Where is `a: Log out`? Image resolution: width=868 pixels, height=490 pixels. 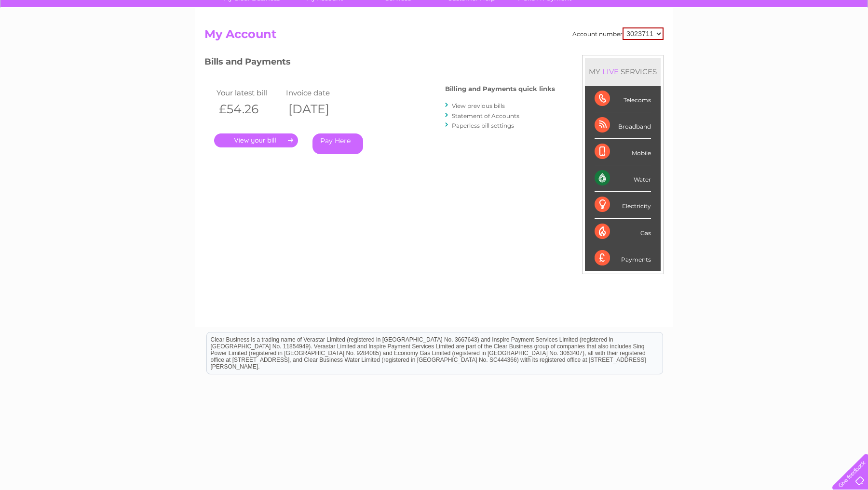 a: Log out is located at coordinates (848, 45).